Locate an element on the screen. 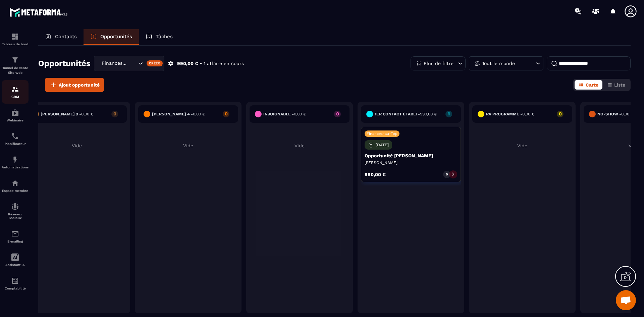 The height and width of the screenshot is (317, 644). p: Tableau de bord is located at coordinates (15, 44).